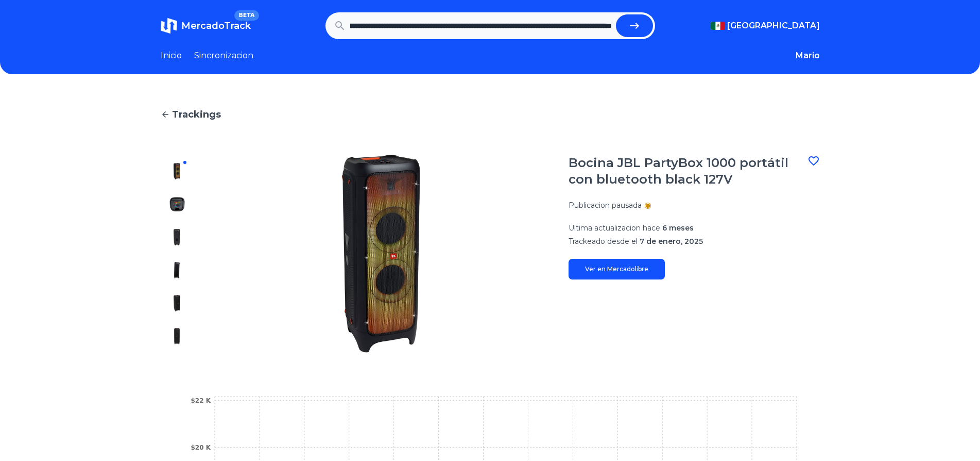 The height and width of the screenshot is (461, 980). Describe the element at coordinates (200, 401) in the screenshot. I see `tspan: $22 K` at that location.